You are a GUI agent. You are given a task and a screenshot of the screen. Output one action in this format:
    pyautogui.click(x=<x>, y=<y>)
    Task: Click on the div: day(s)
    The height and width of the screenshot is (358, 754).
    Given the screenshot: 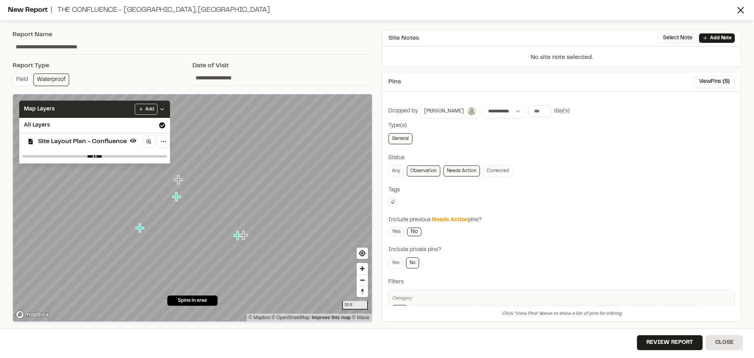 What is the action you would take?
    pyautogui.click(x=562, y=111)
    